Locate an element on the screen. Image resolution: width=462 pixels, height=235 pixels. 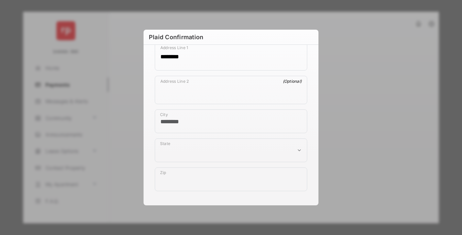
div: payment_method_screening[postal_addresses][addressLine1] is located at coordinates (231, 56).